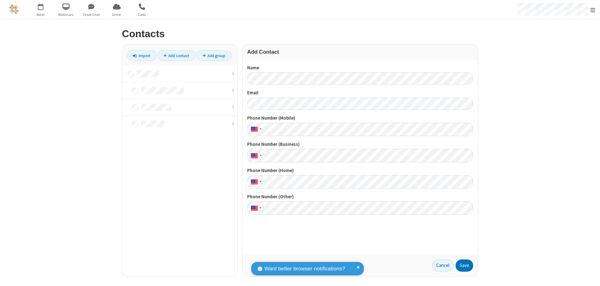  What do you see at coordinates (465, 266) in the screenshot?
I see `button: Save` at bounding box center [465, 266].